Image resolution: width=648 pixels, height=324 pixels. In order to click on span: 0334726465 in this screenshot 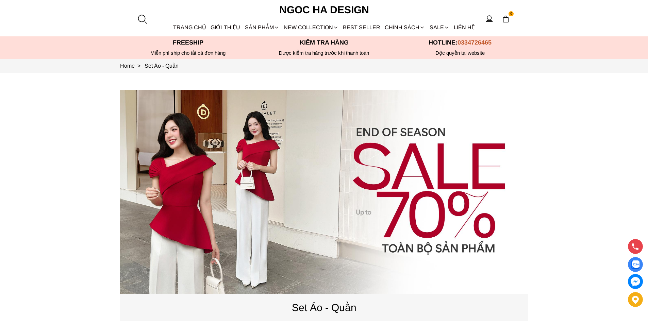, I will do `click(474, 42)`.